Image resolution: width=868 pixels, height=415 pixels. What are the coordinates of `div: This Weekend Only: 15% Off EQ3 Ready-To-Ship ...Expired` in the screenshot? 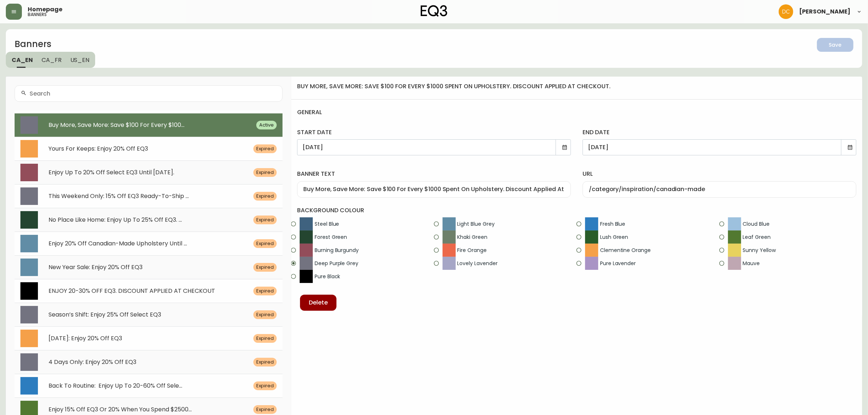 It's located at (149, 196).